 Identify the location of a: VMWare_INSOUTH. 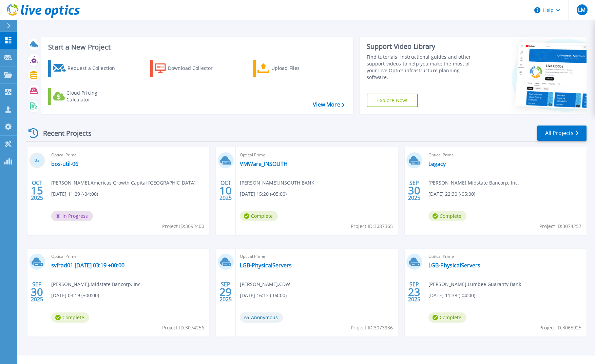
(264, 163).